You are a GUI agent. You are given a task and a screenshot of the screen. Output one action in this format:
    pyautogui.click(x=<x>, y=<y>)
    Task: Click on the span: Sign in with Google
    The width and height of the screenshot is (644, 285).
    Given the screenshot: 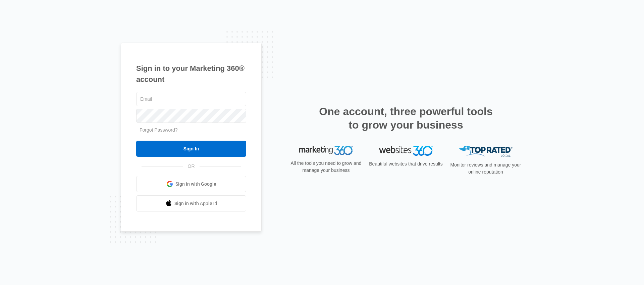 What is the action you would take?
    pyautogui.click(x=196, y=184)
    